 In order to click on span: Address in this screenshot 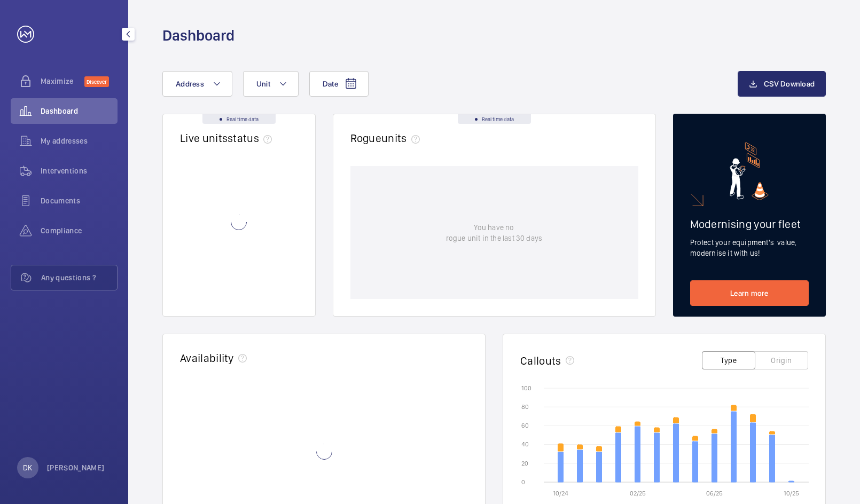, I will do `click(190, 84)`.